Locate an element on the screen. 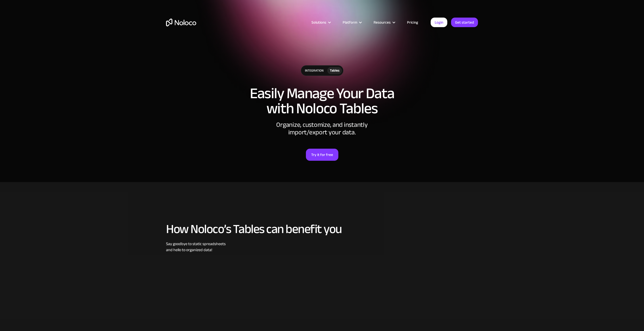 The image size is (644, 331). a: Login is located at coordinates (439, 22).